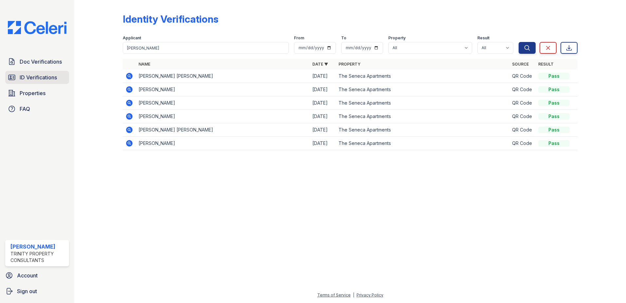 The width and height of the screenshot is (626, 303). Describe the element at coordinates (37, 28) in the screenshot. I see `img: CE_Logo_Blue-a8612792a0a2168367f1c8372b55b34899dd931a85d93a1a3d3e32e68fde9ad4.png` at that location.